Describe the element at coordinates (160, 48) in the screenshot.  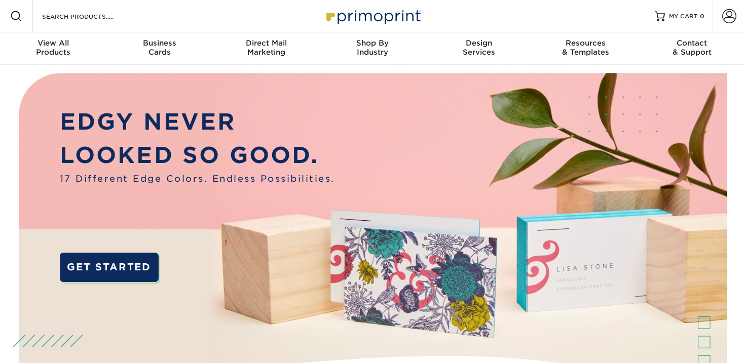
I see `div: Cards` at that location.